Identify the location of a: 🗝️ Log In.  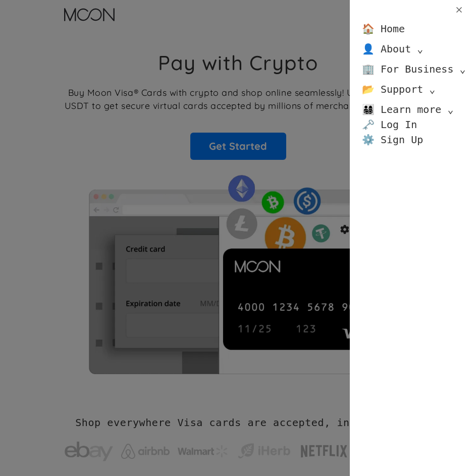
(389, 125).